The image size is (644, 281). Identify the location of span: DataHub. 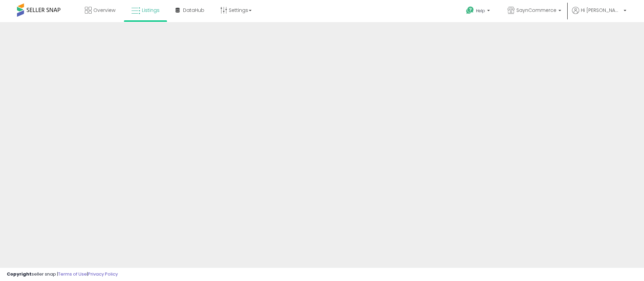
(193, 10).